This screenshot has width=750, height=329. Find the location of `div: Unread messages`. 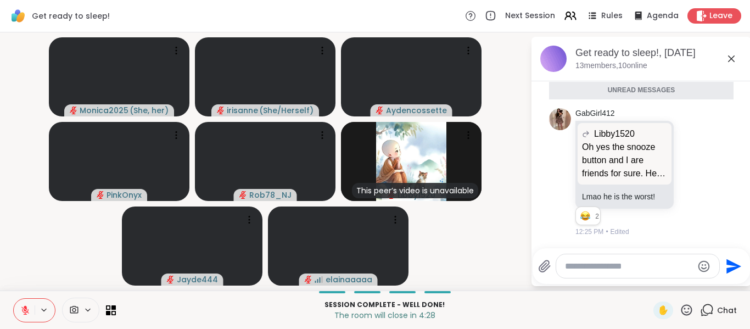

div: Unread messages is located at coordinates (642, 91).